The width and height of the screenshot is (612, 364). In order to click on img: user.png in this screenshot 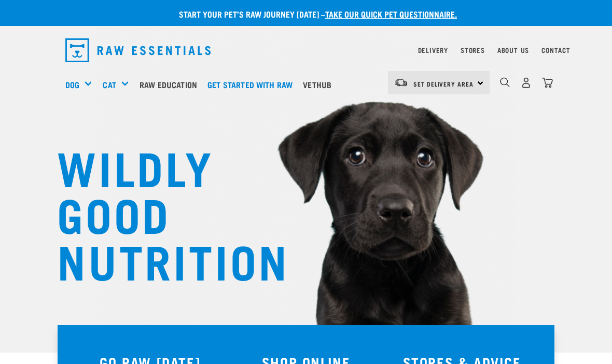, I will do `click(526, 82)`.